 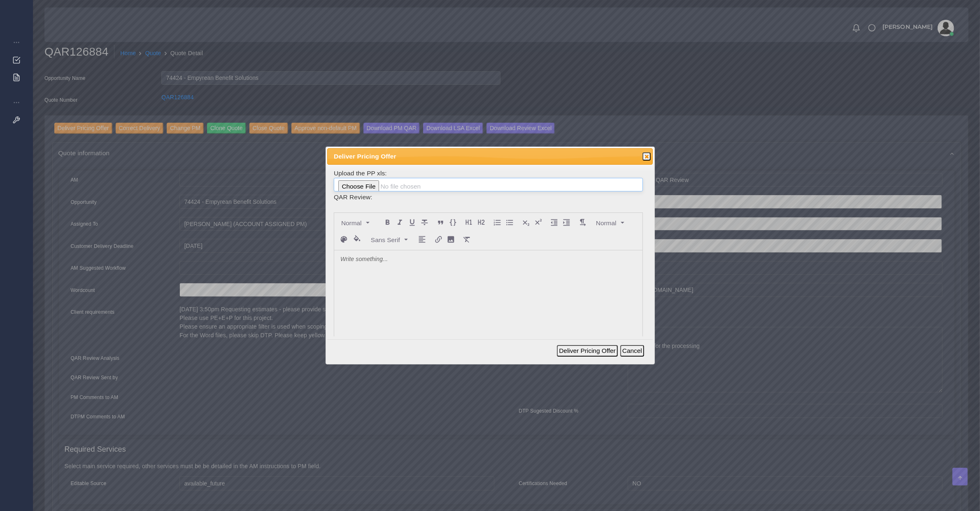 What do you see at coordinates (489, 180) in the screenshot?
I see `td: Upload the PP xls:` at bounding box center [489, 180].